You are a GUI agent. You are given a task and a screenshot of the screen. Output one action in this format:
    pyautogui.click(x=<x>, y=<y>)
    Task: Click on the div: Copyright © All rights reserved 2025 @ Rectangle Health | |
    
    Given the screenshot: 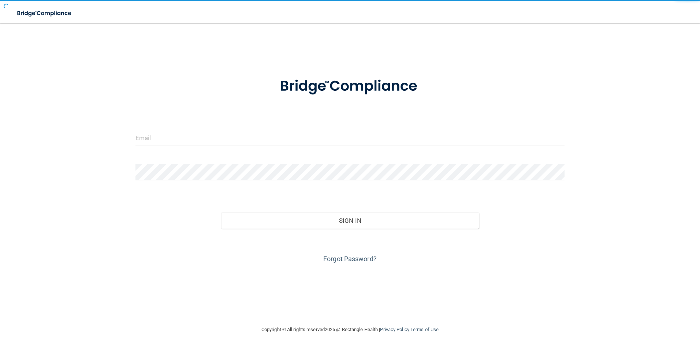 What is the action you would take?
    pyautogui.click(x=350, y=330)
    